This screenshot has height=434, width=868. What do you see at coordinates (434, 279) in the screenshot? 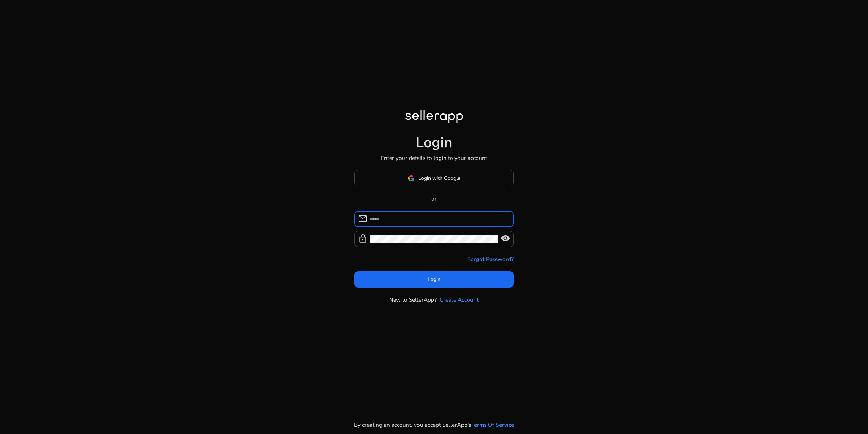
I see `button: Login` at bounding box center [434, 279].